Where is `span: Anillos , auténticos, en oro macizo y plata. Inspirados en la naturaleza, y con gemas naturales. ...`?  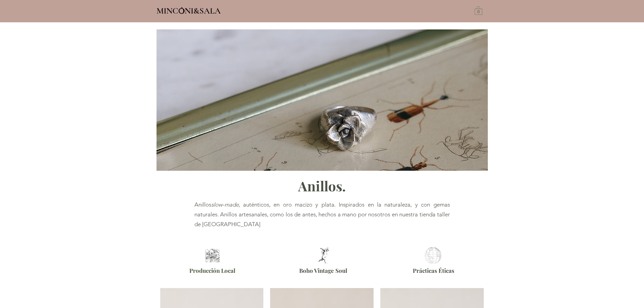 span: Anillos , auténticos, en oro macizo y plata. Inspirados en la naturaleza, y con gemas naturales. ... is located at coordinates (322, 214).